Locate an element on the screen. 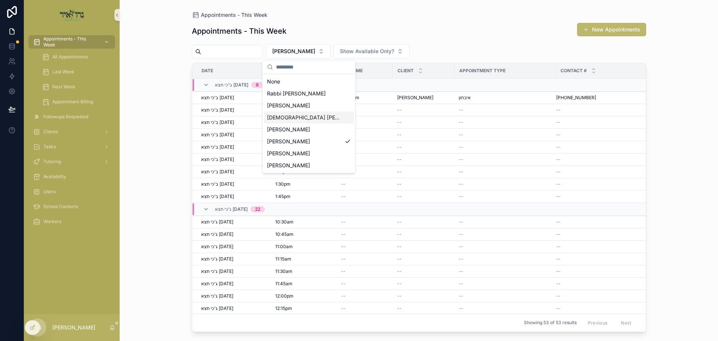 The height and width of the screenshot is (341, 718). span: Appointment Type is located at coordinates (482, 71).